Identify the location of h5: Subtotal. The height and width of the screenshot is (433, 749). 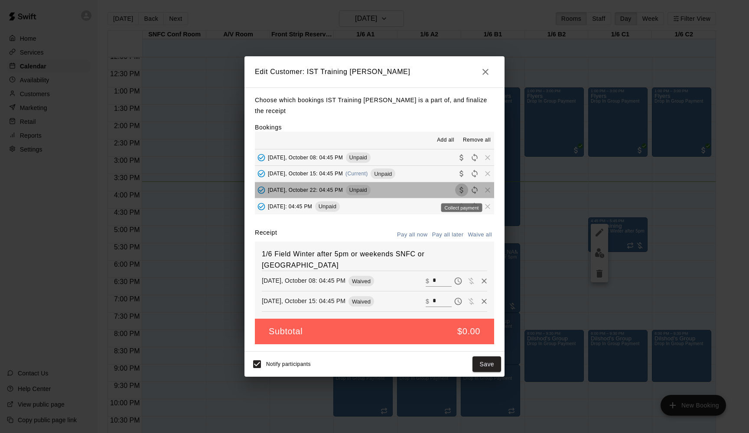
(286, 331).